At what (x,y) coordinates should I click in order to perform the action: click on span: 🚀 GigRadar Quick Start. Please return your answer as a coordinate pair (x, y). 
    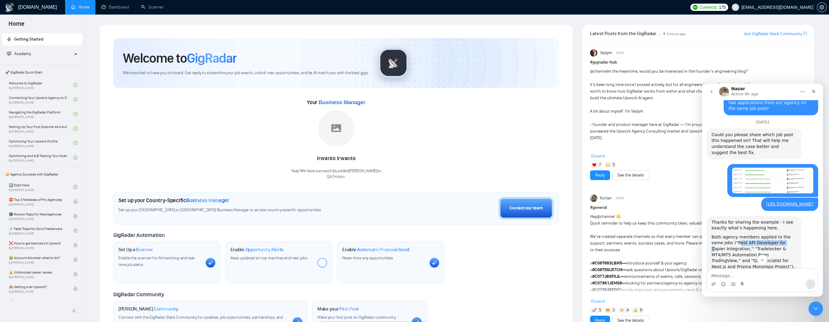
    Looking at the image, I should click on (42, 72).